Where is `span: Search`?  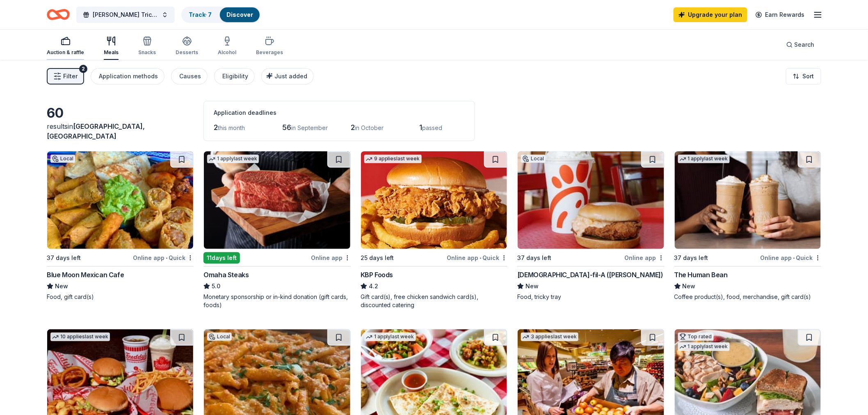 span: Search is located at coordinates (804, 44).